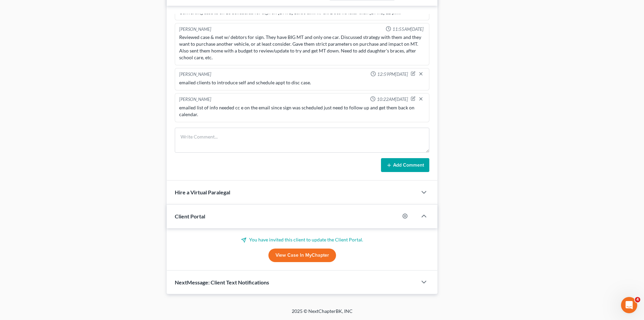  What do you see at coordinates (302, 83) in the screenshot?
I see `div: emailed clients to introduce self and schedule appt to disc case.` at bounding box center [302, 83].